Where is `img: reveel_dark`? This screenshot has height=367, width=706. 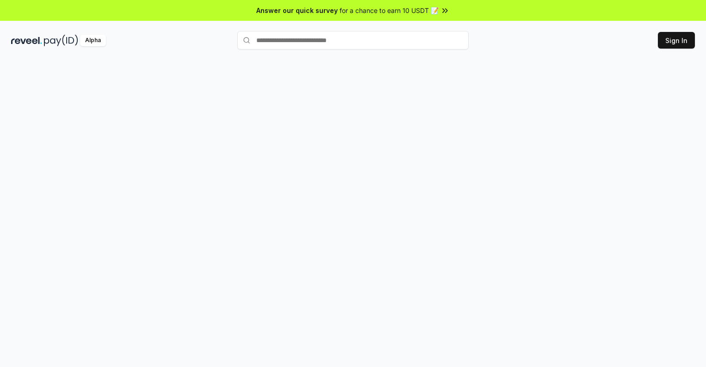
img: reveel_dark is located at coordinates (26, 40).